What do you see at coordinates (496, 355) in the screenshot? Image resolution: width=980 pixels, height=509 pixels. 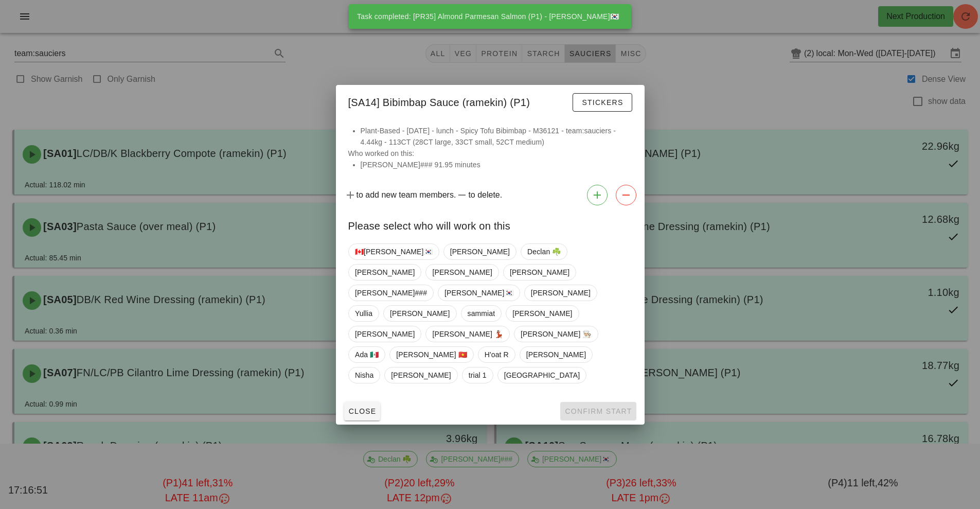 I see `span: H'oat R` at bounding box center [496, 355].